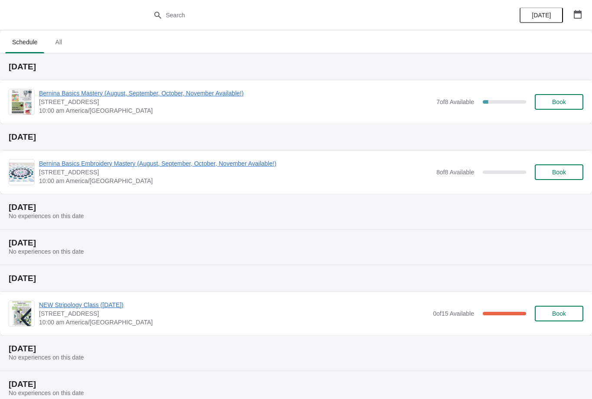 This screenshot has height=399, width=592. Describe the element at coordinates (235, 163) in the screenshot. I see `span: Bernina Basics Embroidery Mastery (August, September, October, November Available!)` at that location.